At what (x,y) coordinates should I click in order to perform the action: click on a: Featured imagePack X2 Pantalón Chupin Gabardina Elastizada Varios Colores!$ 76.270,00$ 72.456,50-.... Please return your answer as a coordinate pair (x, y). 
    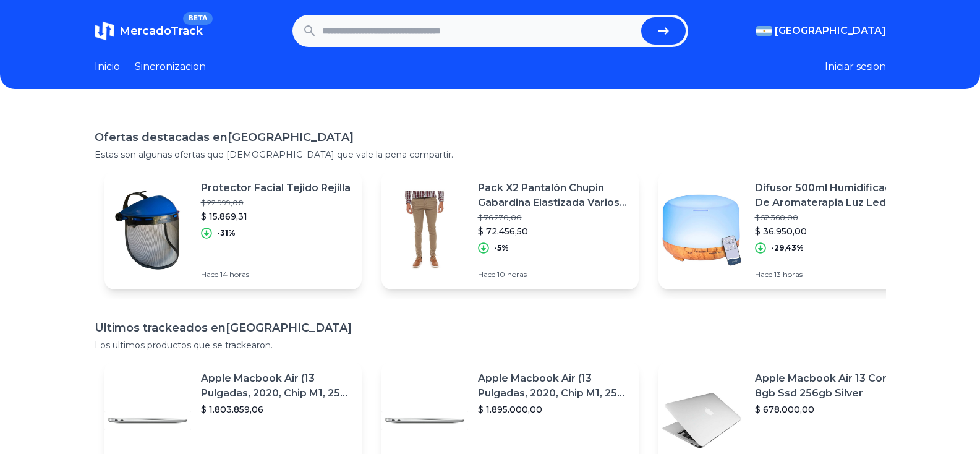
    Looking at the image, I should click on (510, 230).